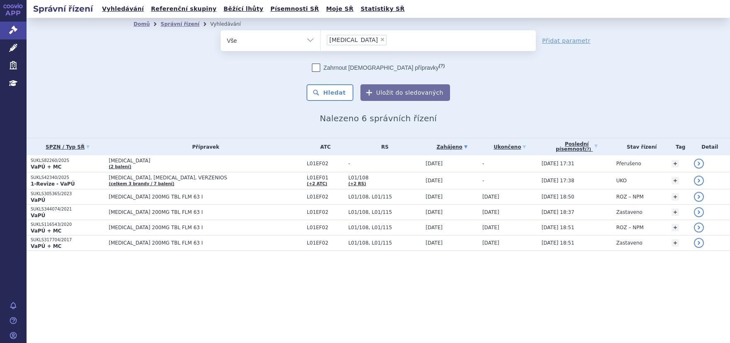 This screenshot has width=730, height=343. I want to click on h2: Správní řízení, so click(63, 9).